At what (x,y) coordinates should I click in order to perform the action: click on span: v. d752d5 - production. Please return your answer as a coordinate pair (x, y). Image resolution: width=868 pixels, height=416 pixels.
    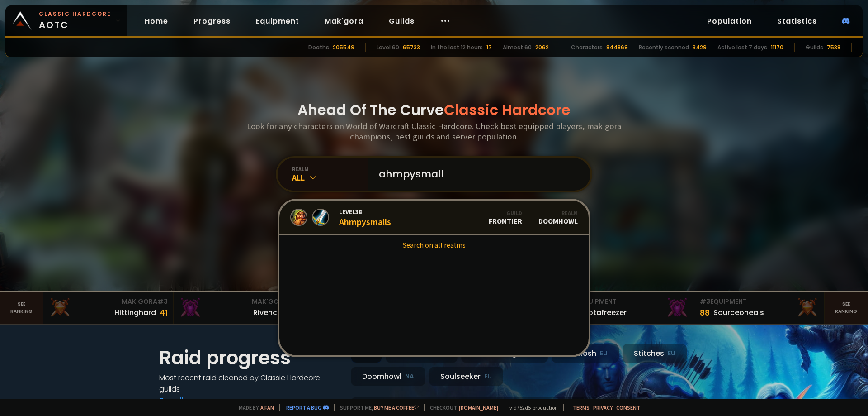
    Looking at the image, I should click on (531, 407).